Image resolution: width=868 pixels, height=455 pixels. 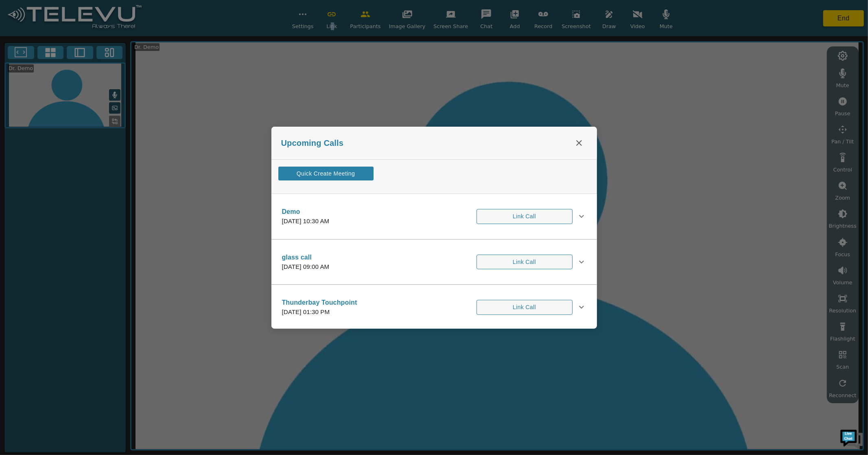 I want to click on div: Chat with us now, so click(x=90, y=48).